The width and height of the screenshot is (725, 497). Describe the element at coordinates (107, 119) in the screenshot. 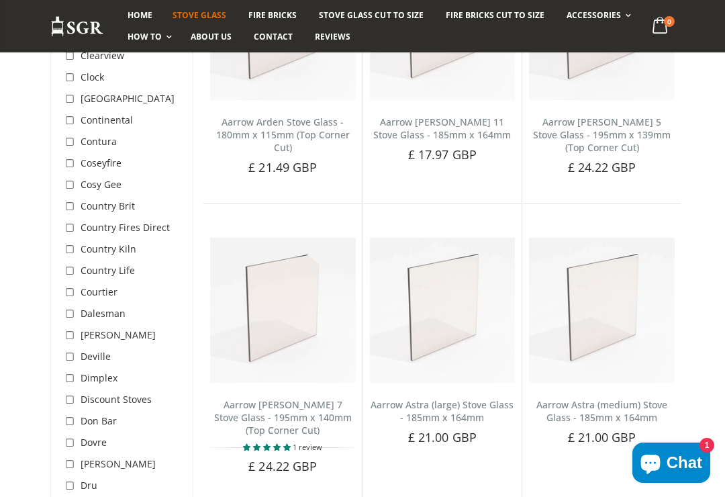

I see `span: Continental` at that location.